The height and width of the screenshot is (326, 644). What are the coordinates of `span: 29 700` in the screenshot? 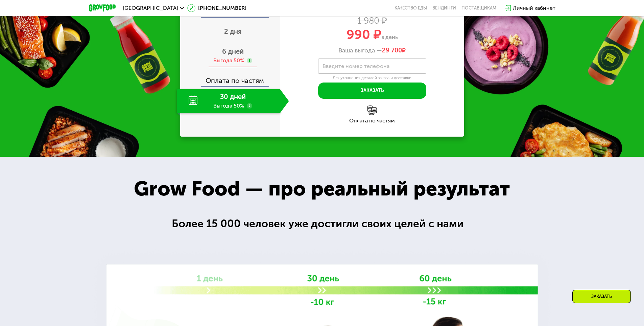 It's located at (392, 50).